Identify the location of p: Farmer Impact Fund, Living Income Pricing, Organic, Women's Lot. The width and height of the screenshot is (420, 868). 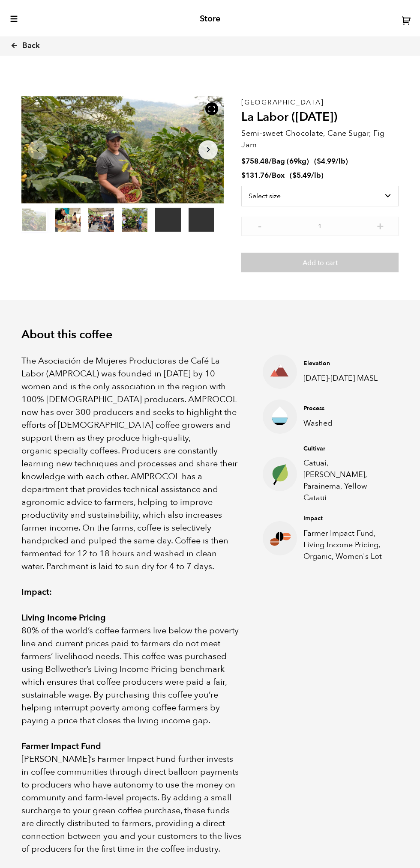
(344, 545).